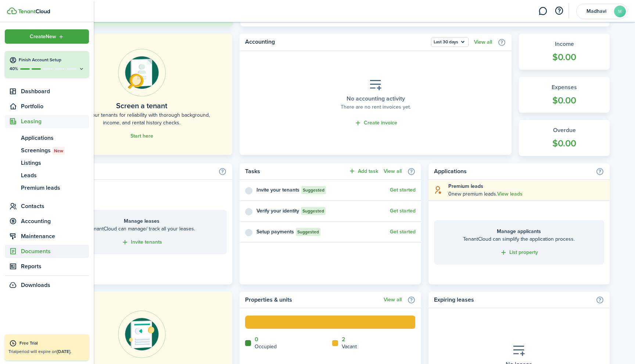 This screenshot has width=635, height=364. Describe the element at coordinates (559, 11) in the screenshot. I see `button: Open resource center` at that location.